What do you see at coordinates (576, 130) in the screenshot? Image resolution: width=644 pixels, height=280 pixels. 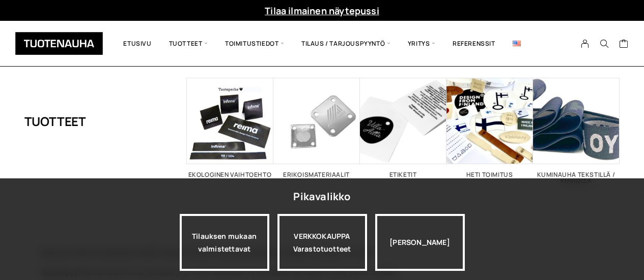 I see `a: Visit product category Kuminauha tekstillä / kuviolla` at bounding box center [576, 130].